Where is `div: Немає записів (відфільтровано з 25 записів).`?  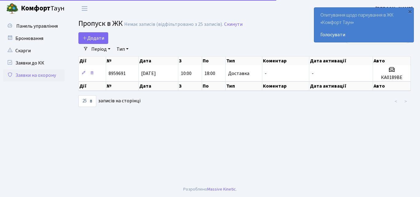
div: Немає записів (відфільтровано з 25 записів). is located at coordinates (173, 24).